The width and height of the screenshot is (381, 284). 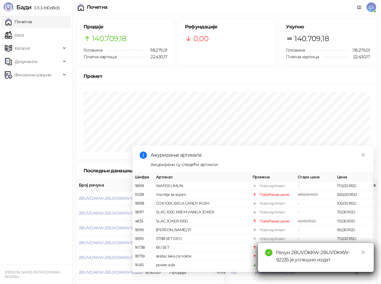 What do you see at coordinates (202, 265) in the screenshot?
I see `td: power ade` at bounding box center [202, 265].